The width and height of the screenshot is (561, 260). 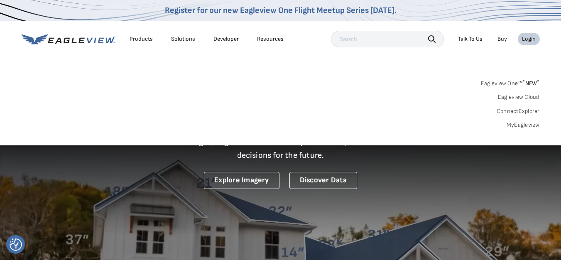 What do you see at coordinates (470, 39) in the screenshot?
I see `div: Talk To Us` at bounding box center [470, 39].